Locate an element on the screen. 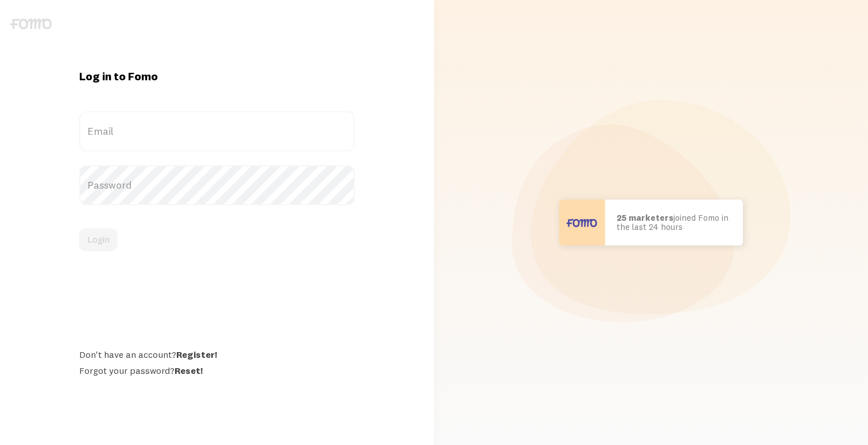 The image size is (868, 445). div: Forgot your password? is located at coordinates (217, 371).